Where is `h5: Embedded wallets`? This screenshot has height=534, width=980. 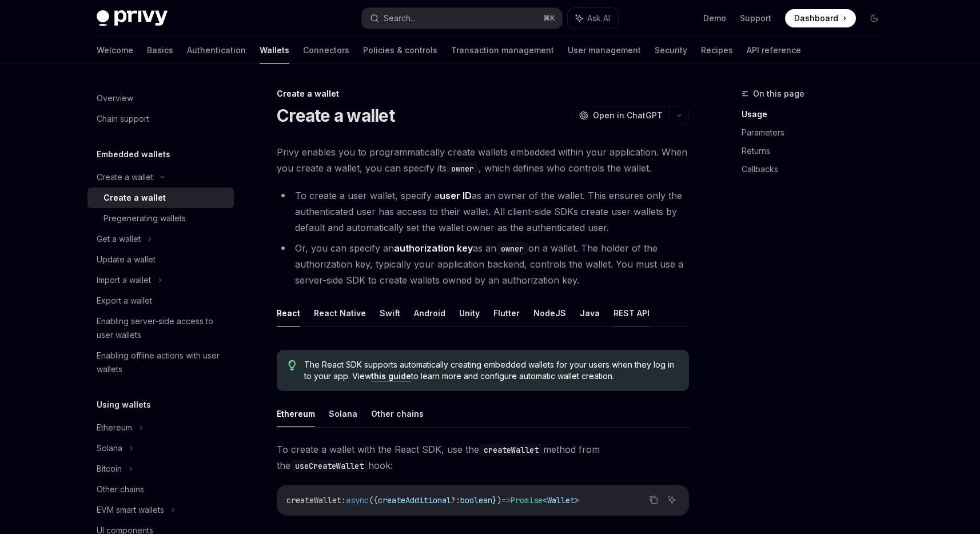
h5: Embedded wallets is located at coordinates (134, 154).